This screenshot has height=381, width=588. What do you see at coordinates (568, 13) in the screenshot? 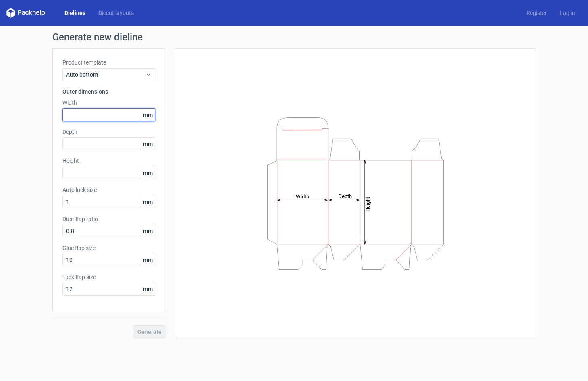
I see `a: Log in` at bounding box center [568, 13].